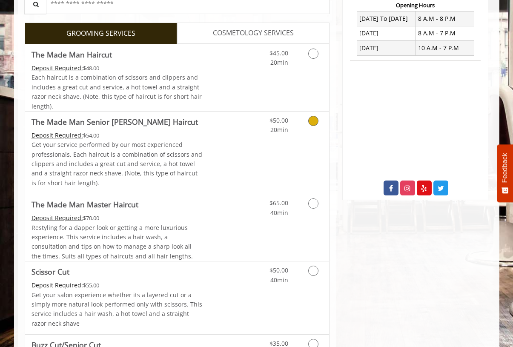 The width and height of the screenshot is (513, 347). I want to click on td: 8 A.M - 8 P.M, so click(445, 19).